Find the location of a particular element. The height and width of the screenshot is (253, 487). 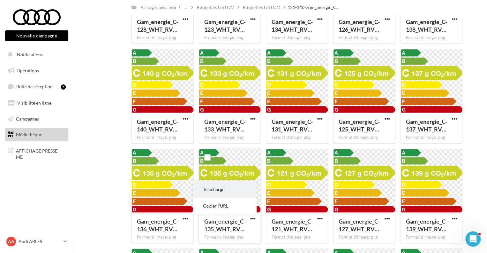

span: Gam_energie_C-138_WHT_RVB_PNG_1080PX is located at coordinates (426, 26).